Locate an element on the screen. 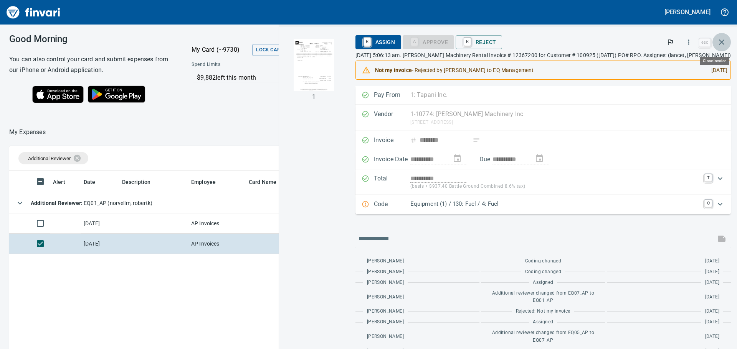 This screenshot has height=349, width=737. span: Reject is located at coordinates (478, 42).